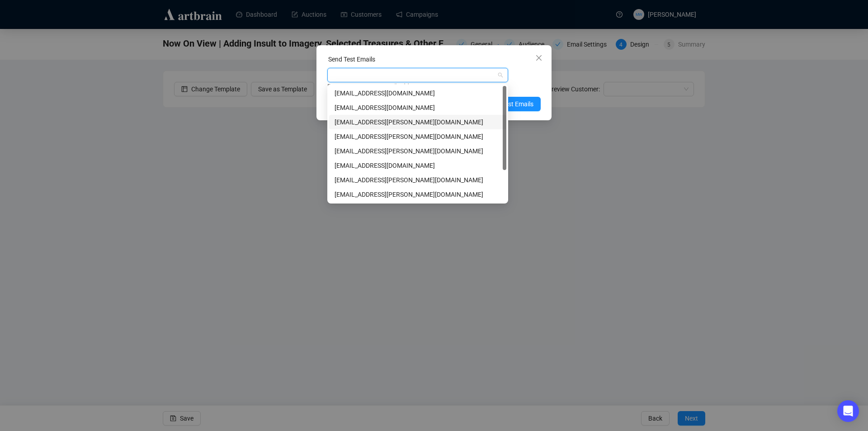 The width and height of the screenshot is (868, 431). Describe the element at coordinates (848, 411) in the screenshot. I see `div: Open Intercom Messenger` at that location.